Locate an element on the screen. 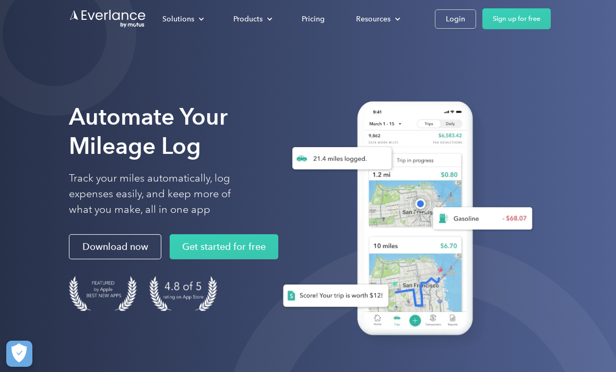 Image resolution: width=616 pixels, height=372 pixels. a: Go to homepage is located at coordinates (108, 19).